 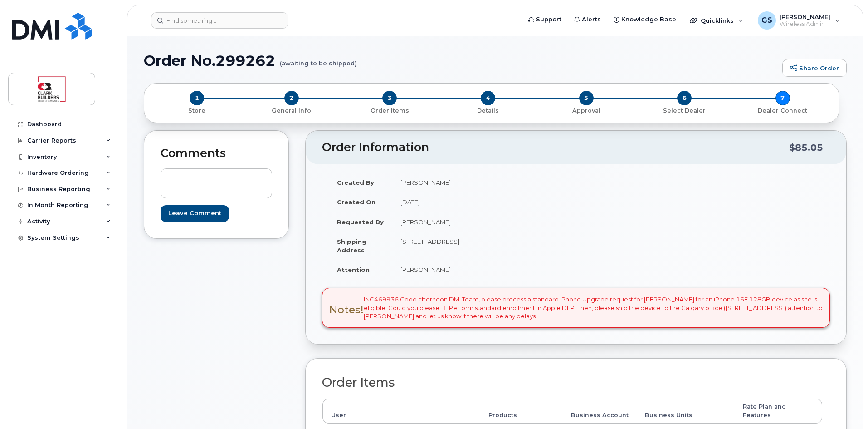 What do you see at coordinates (806, 147) in the screenshot?
I see `div: $85.05` at bounding box center [806, 147].